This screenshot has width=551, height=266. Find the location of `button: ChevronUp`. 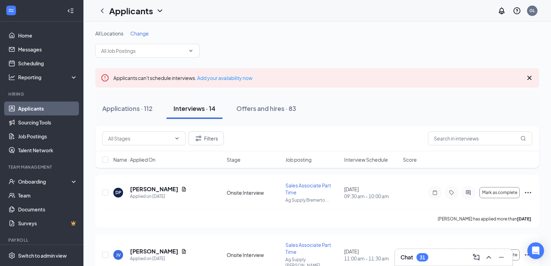

button: ChevronUp is located at coordinates (489, 257).